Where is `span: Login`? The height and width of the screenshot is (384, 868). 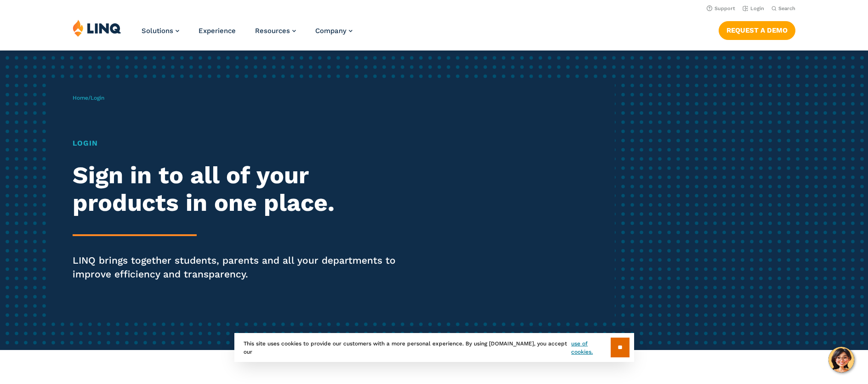
span: Login is located at coordinates (98, 98).